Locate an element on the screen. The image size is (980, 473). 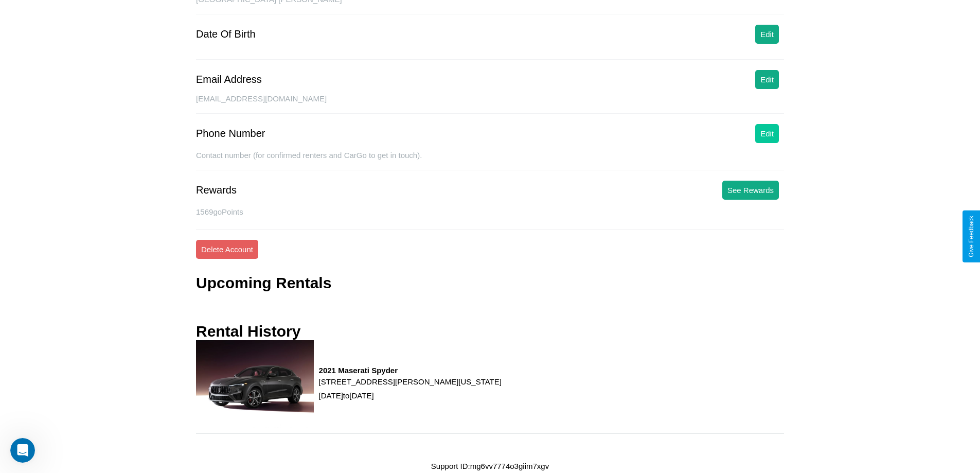
div: Contact number (for confirmed renters and CarGo to get in touch). is located at coordinates (490, 160).